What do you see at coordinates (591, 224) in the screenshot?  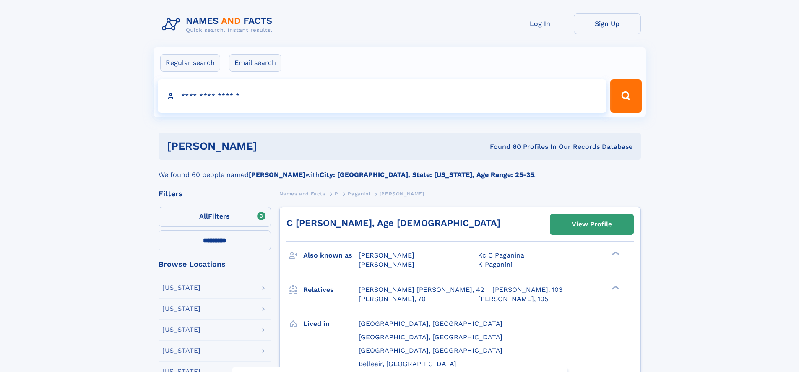 I see `div: View Profile` at bounding box center [591, 224].